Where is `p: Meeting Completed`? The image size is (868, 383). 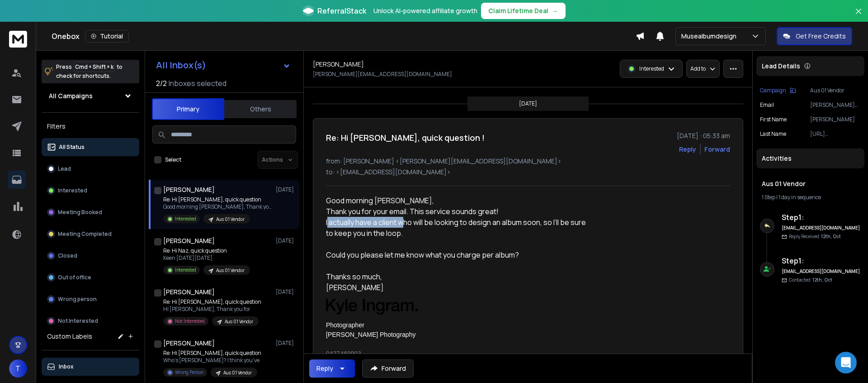 p: Meeting Completed is located at coordinates (85, 234).